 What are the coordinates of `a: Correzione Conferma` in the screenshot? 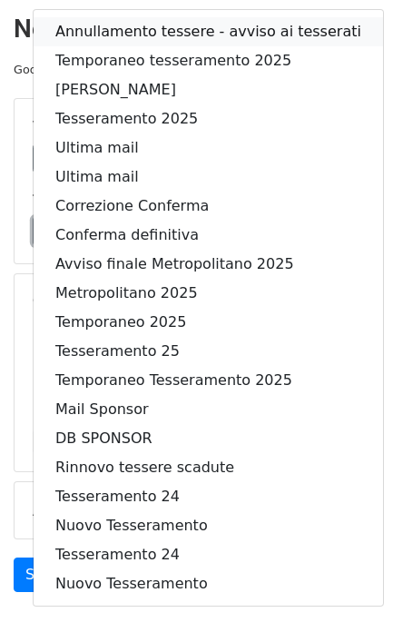 It's located at (208, 206).